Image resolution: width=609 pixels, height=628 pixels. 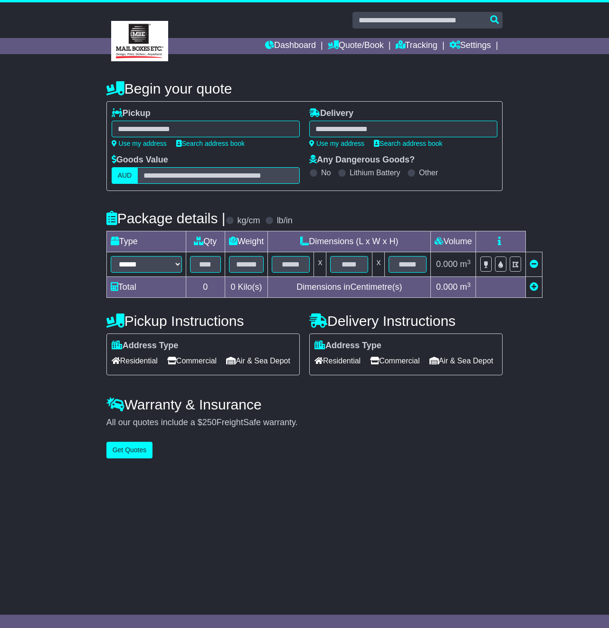 What do you see at coordinates (331, 114) in the screenshot?
I see `label: Delivery` at bounding box center [331, 114].